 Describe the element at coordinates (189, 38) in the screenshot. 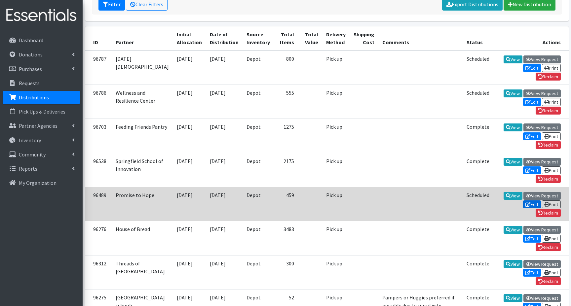

I see `th: Initial Allocation` at that location.